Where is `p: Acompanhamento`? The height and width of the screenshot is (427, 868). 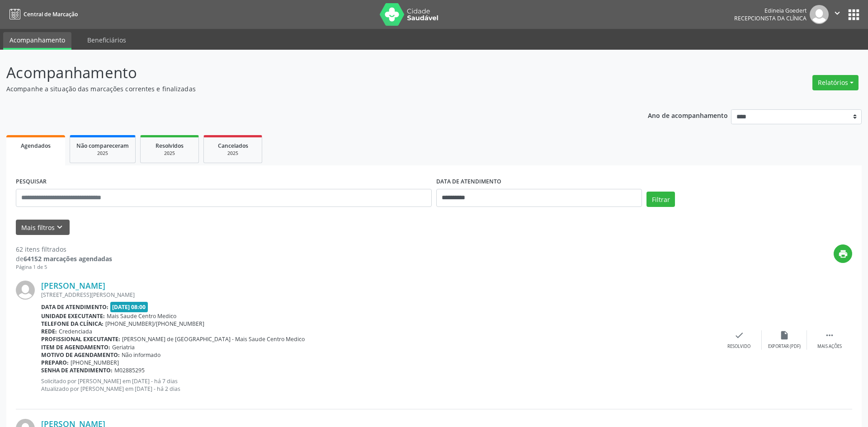
p: Acompanhamento is located at coordinates (306, 73).